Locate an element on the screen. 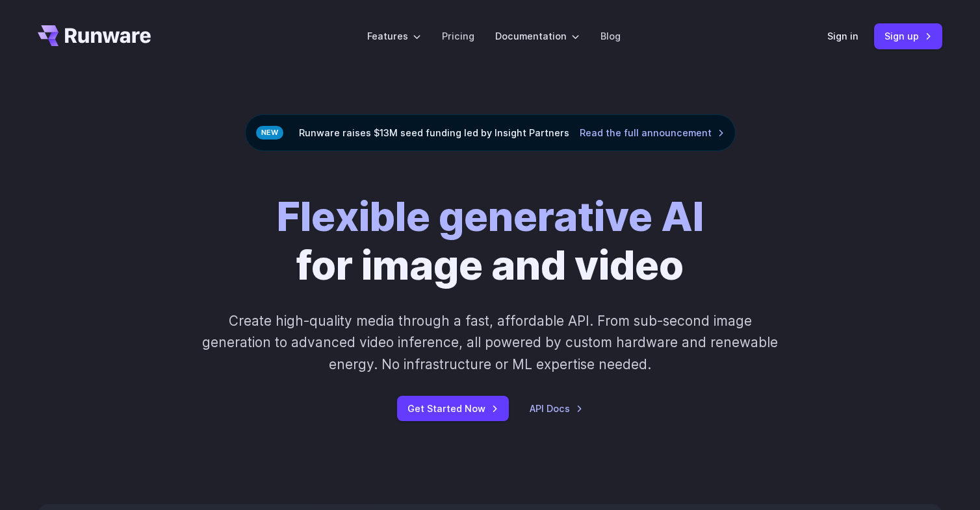 The image size is (980, 510). p: Create high-quality media through a fast, affordable API. From sub-second image generation to adv... is located at coordinates (490, 343).